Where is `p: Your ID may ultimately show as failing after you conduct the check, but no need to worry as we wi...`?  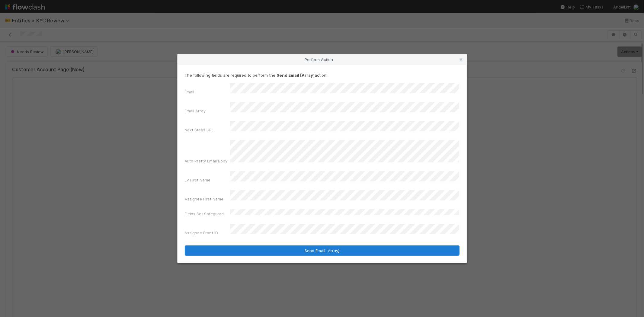
p: Your ID may ultimately show as failing after you conduct the check, but no need to worry as we wi... is located at coordinates (147, 90).